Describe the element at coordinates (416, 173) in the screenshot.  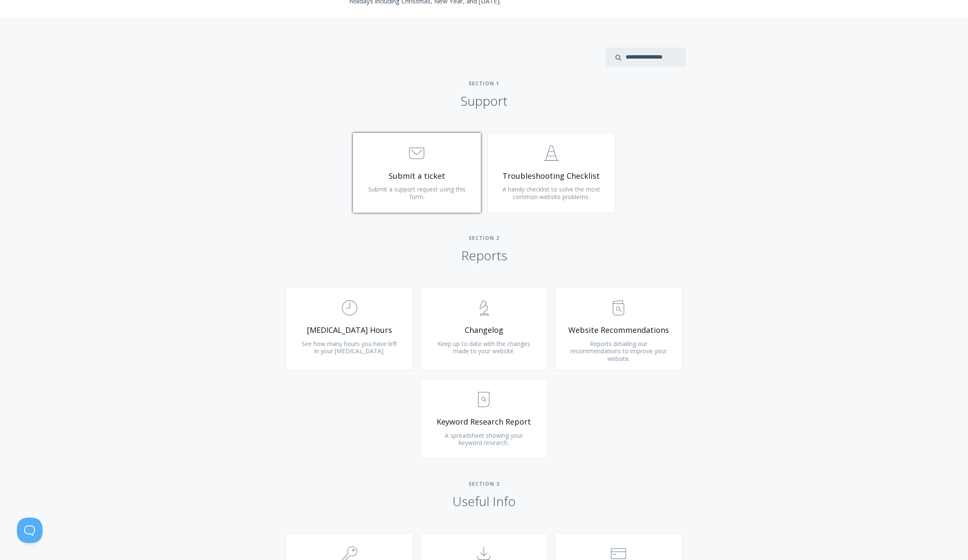
I see `a: Submit a ticket Submit a support request using this form.` at that location.